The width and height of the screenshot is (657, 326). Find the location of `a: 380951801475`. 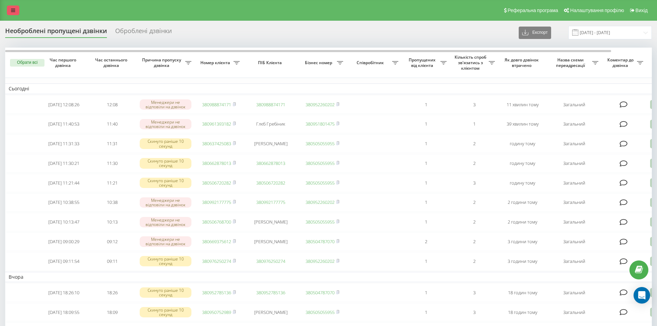

a: 380951801475 is located at coordinates (320, 124).